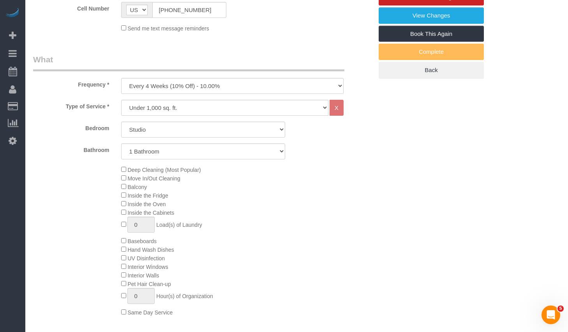 Image resolution: width=568 pixels, height=332 pixels. I want to click on label: Bathroom, so click(71, 148).